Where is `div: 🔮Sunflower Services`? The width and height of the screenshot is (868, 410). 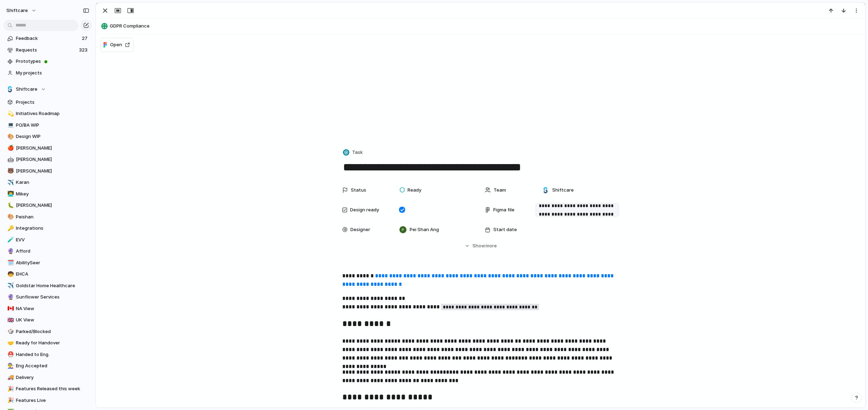
div: 🔮Sunflower Services is located at coordinates (48, 297).